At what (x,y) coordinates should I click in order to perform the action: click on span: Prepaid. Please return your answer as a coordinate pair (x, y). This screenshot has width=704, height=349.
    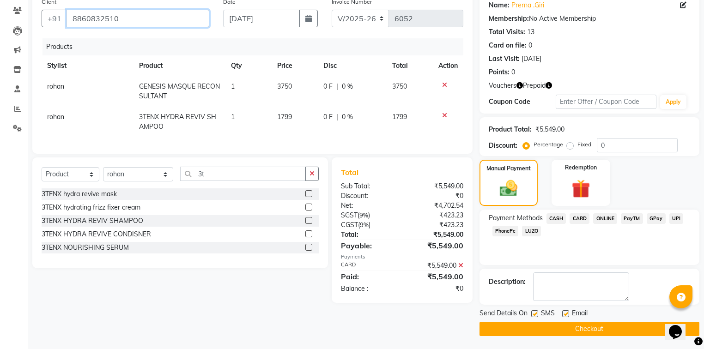
    Looking at the image, I should click on (534, 86).